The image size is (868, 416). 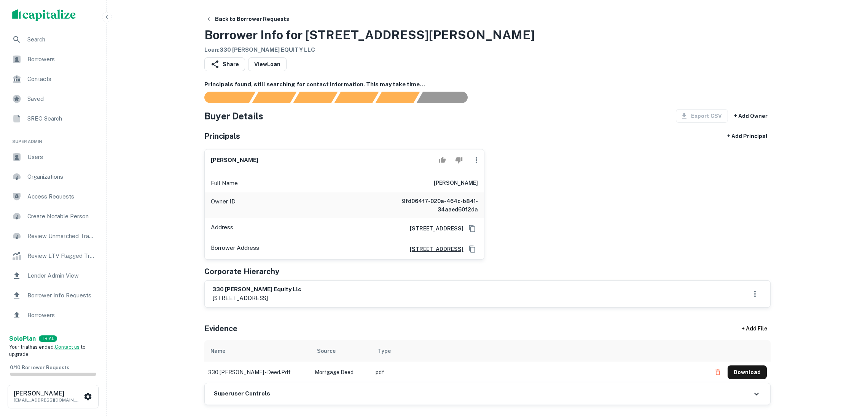 What do you see at coordinates (53, 197) in the screenshot?
I see `a: Access Requests` at bounding box center [53, 197].